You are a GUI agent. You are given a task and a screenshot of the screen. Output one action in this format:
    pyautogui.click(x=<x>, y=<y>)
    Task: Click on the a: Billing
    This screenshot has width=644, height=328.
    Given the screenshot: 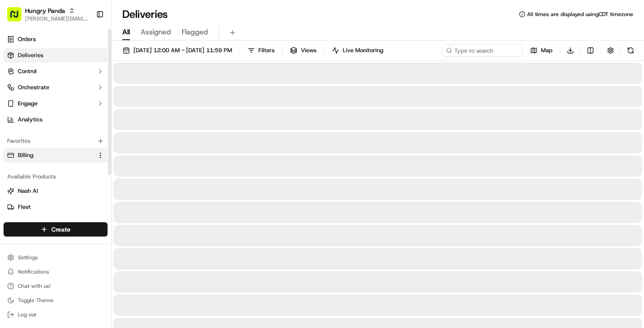 What is the action you would take?
    pyautogui.click(x=50, y=155)
    